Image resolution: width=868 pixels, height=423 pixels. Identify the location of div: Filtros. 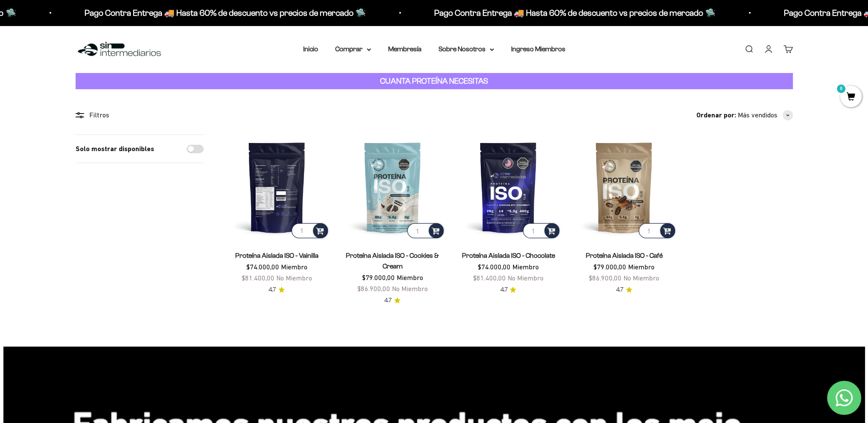
(140, 115).